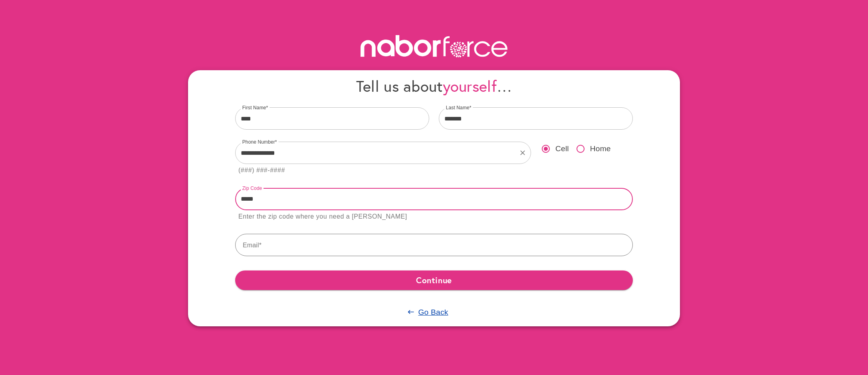 Image resolution: width=868 pixels, height=375 pixels. I want to click on span: Home, so click(600, 149).